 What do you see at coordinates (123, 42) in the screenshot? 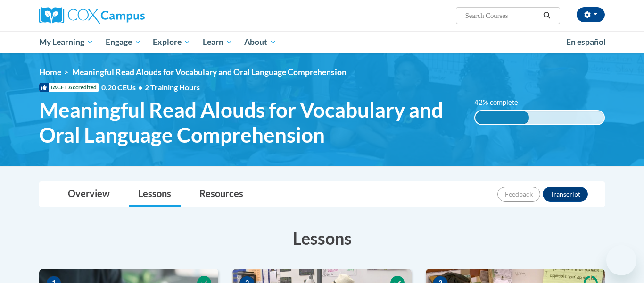
I see `span: Engage` at bounding box center [123, 42].